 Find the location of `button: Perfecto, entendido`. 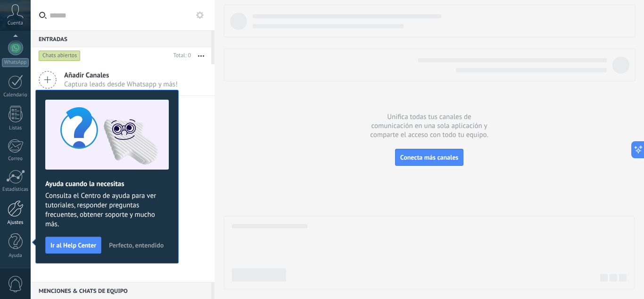

button: Perfecto, entendido is located at coordinates (137, 245).